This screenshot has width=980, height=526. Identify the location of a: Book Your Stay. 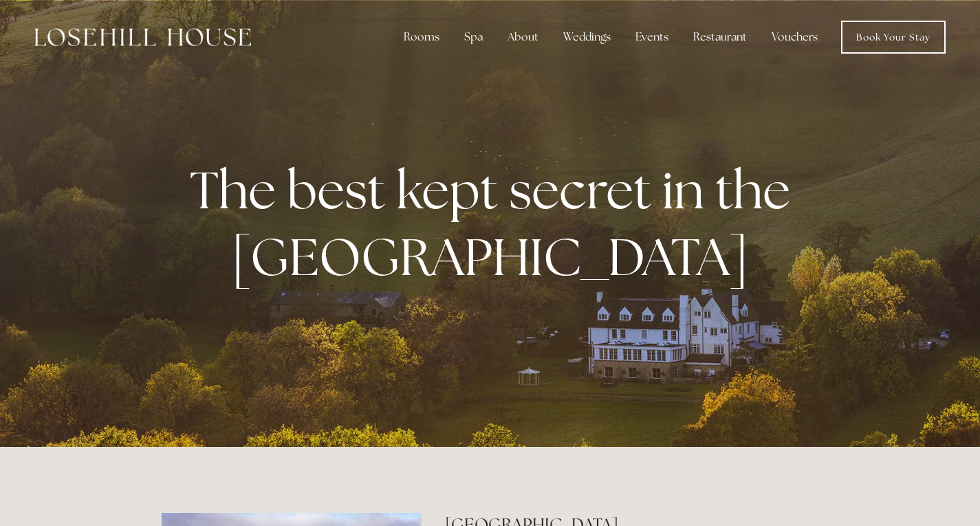
(894, 37).